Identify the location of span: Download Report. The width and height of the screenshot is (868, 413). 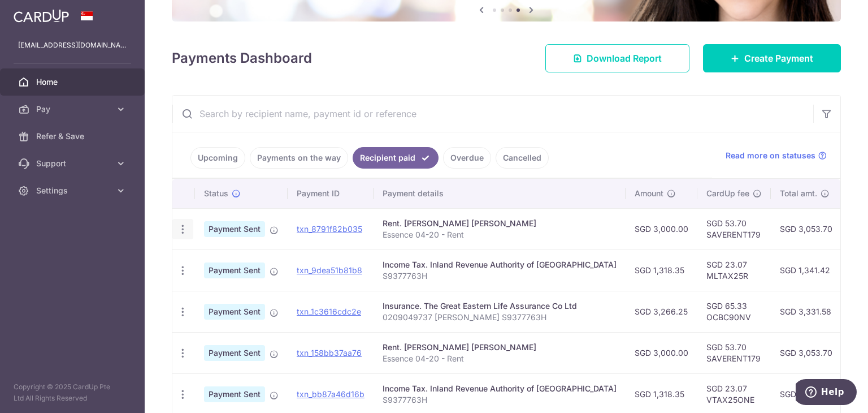
(624, 58).